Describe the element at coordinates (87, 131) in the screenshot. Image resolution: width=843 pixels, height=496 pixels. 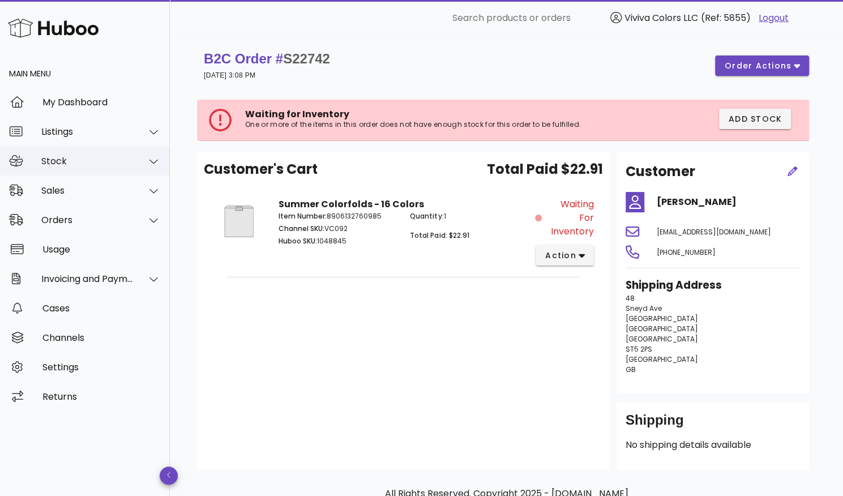
I see `div: Listings` at that location.